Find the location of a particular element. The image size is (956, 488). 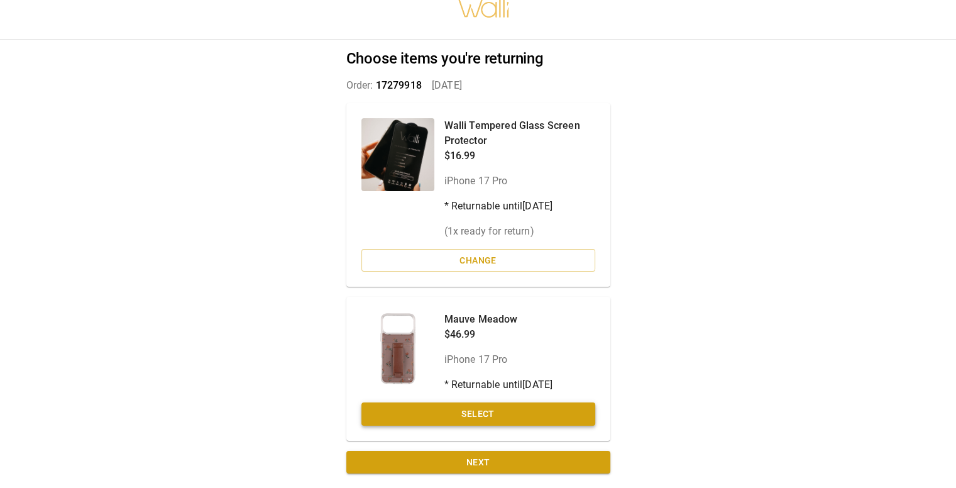

span: 17279918 is located at coordinates (398, 85).